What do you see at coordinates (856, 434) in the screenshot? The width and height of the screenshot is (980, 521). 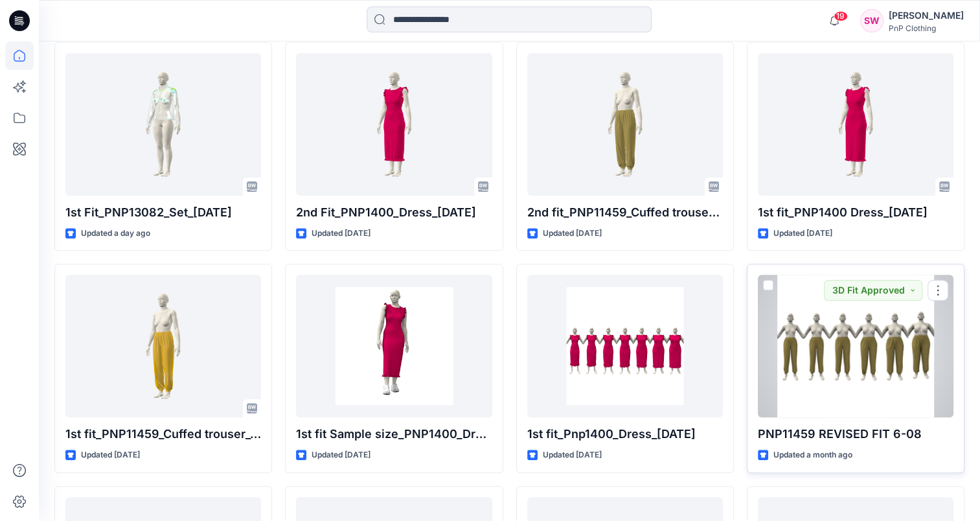 I see `p: PNP11459 REVISED FIT 6-08` at bounding box center [856, 434].